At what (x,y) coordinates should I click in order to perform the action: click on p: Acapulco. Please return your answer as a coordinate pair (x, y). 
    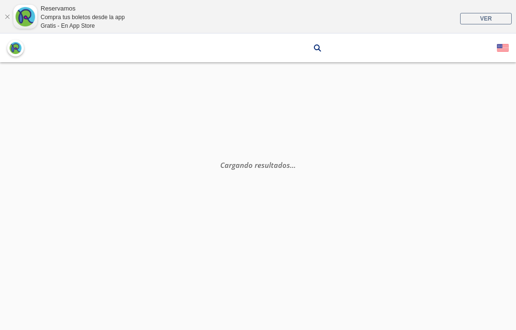
    Looking at the image, I should click on (292, 48).